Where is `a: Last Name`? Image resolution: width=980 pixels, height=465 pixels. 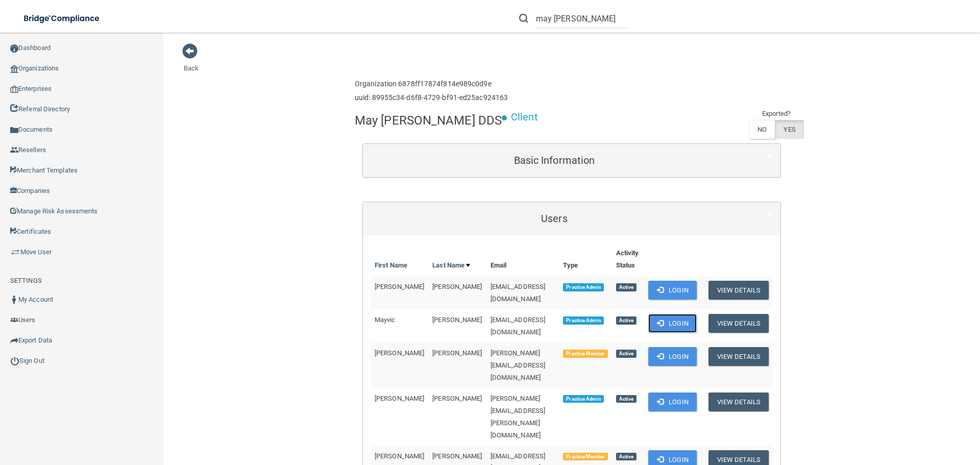
a: Last Name is located at coordinates (452, 265).